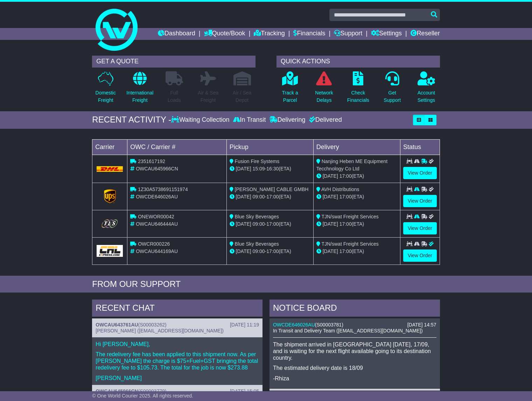 The width and height of the screenshot is (532, 401). I want to click on a: NetworkDelays, so click(324, 89).